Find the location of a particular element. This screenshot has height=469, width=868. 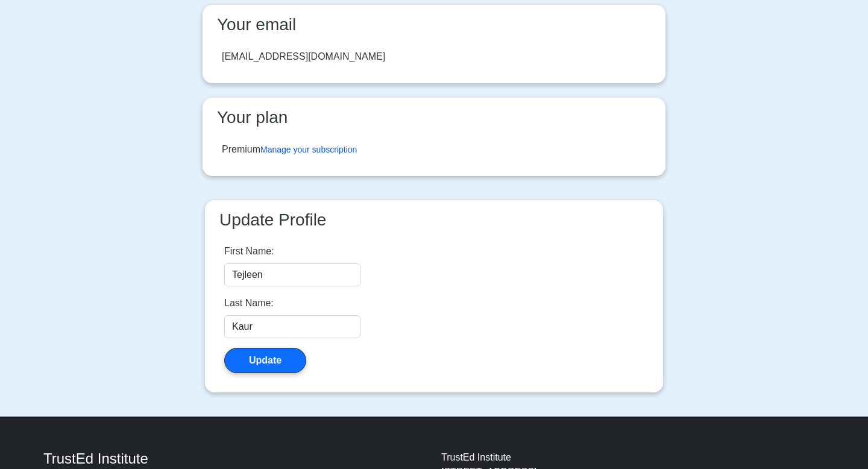

a: Manage your subscription is located at coordinates (308, 150).